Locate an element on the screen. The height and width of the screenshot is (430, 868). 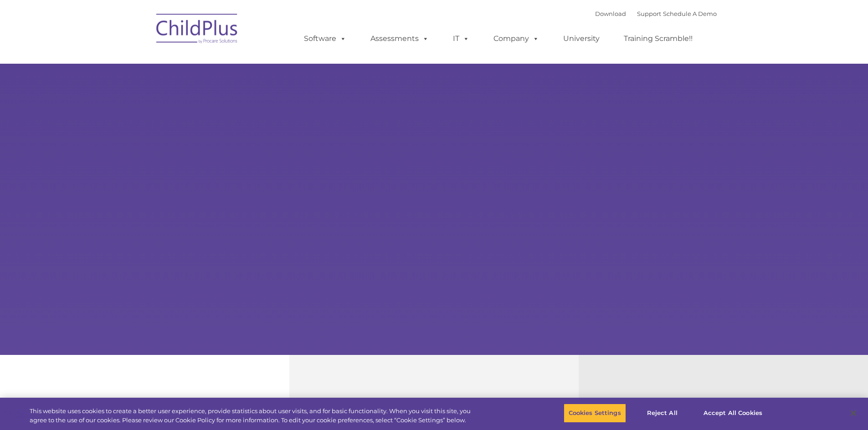
button: Reject All is located at coordinates (662, 414).